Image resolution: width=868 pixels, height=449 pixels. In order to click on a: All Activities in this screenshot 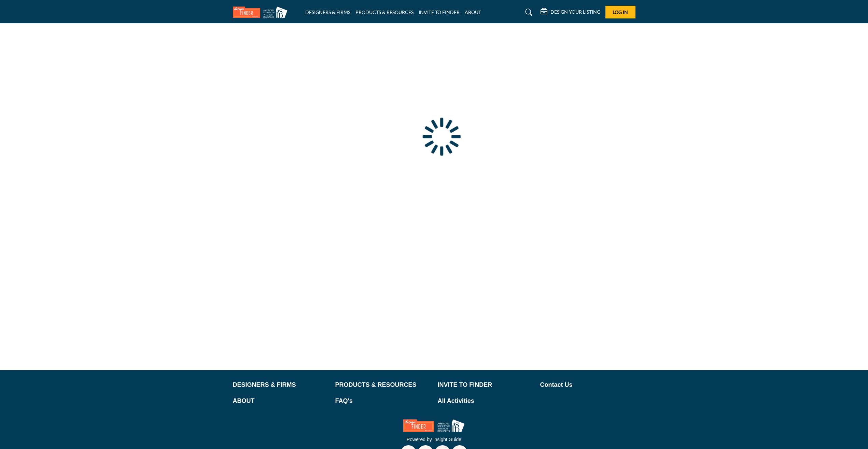, I will do `click(485, 401)`.